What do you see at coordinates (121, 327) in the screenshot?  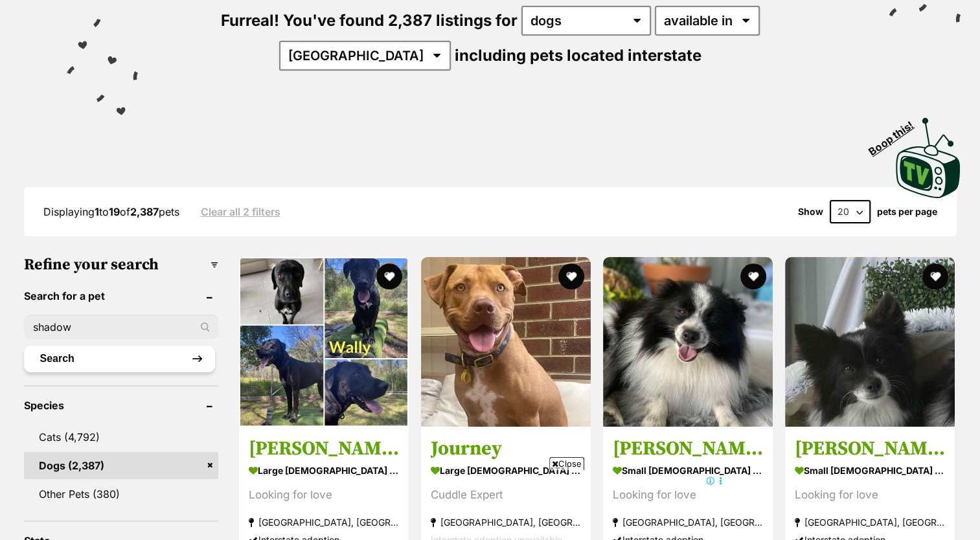 I see `input: Toby` at bounding box center [121, 327].